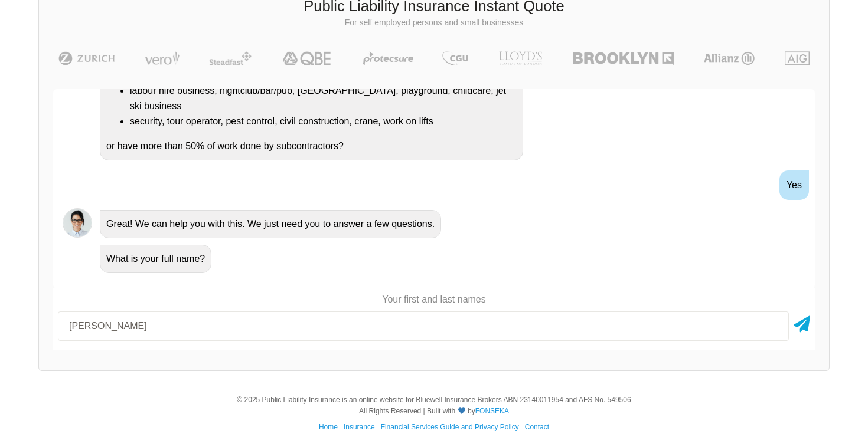  What do you see at coordinates (537, 427) in the screenshot?
I see `a: Contact` at bounding box center [537, 427].